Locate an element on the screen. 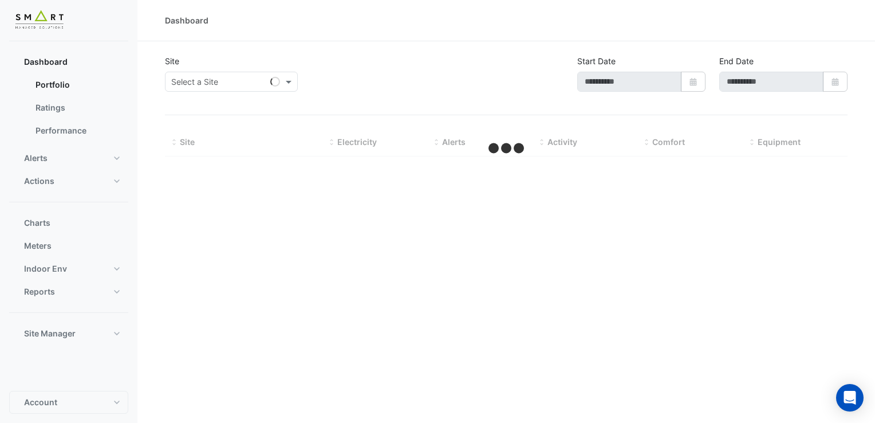  span: Activity is located at coordinates (562, 141).